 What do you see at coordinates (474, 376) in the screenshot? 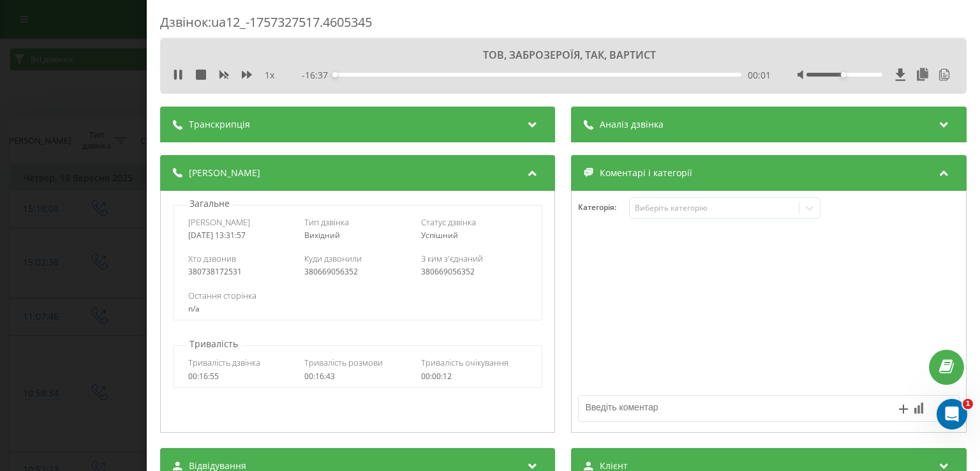
I see `div: 00:00:12` at bounding box center [474, 376].